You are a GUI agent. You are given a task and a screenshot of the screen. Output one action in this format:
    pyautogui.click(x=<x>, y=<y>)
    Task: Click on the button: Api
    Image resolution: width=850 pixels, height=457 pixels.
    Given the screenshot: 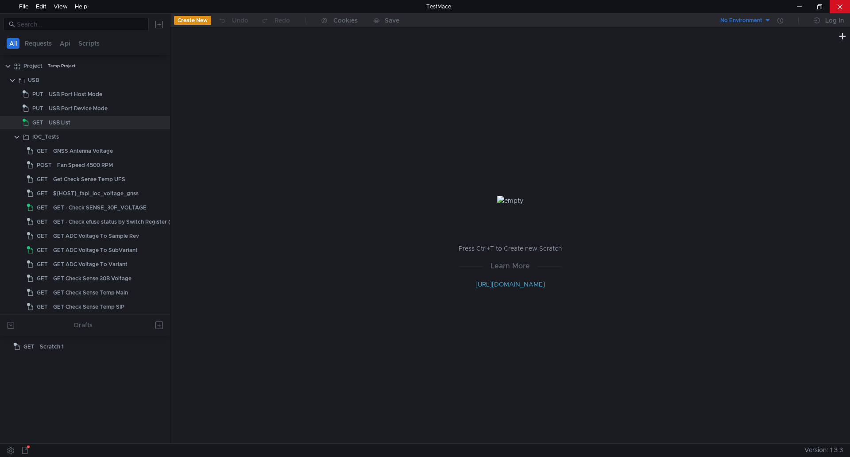 What is the action you would take?
    pyautogui.click(x=65, y=43)
    